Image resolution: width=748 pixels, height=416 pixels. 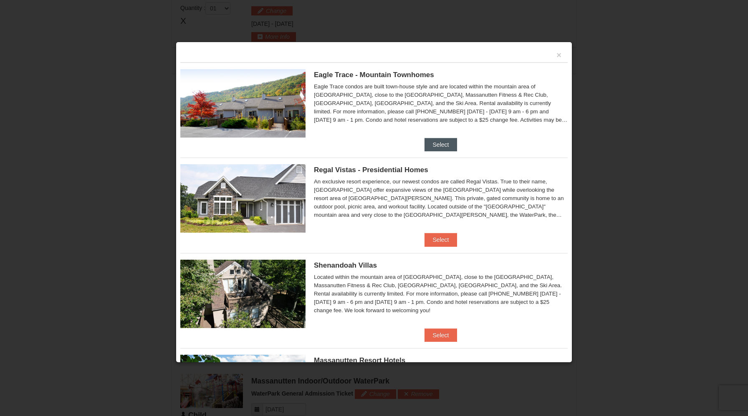 I want to click on img: 19218991-1-902409a9.jpg, so click(x=243, y=199).